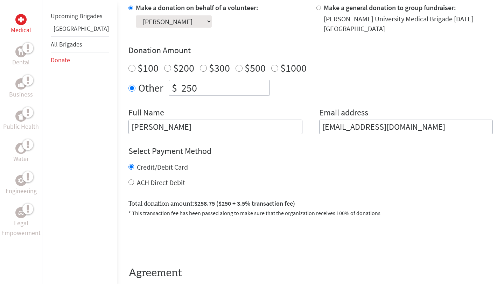 The width and height of the screenshot is (504, 284). I want to click on img: Engineering, so click(21, 181).